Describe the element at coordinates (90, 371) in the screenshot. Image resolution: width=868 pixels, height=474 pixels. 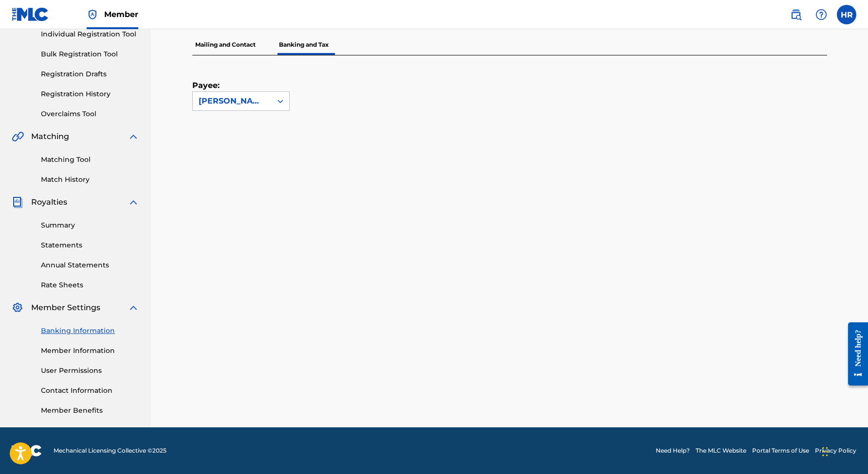
I see `a: User Permissions` at that location.